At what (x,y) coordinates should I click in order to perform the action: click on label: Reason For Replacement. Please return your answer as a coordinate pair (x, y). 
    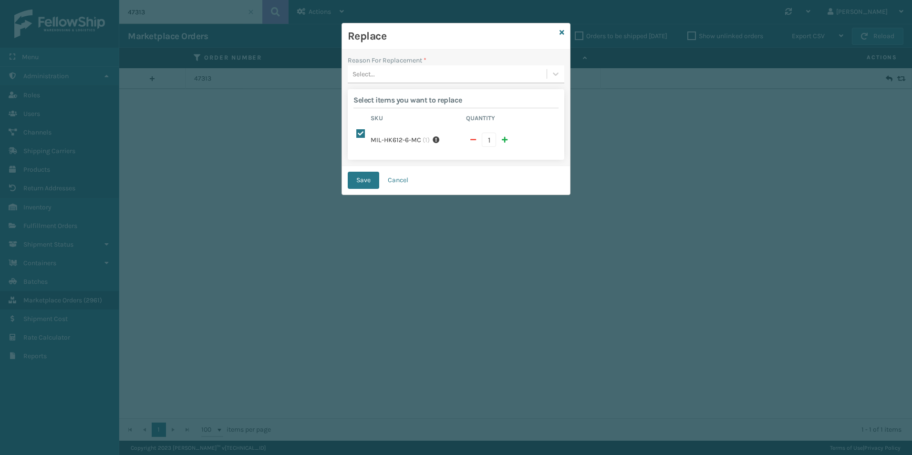
    Looking at the image, I should click on (387, 60).